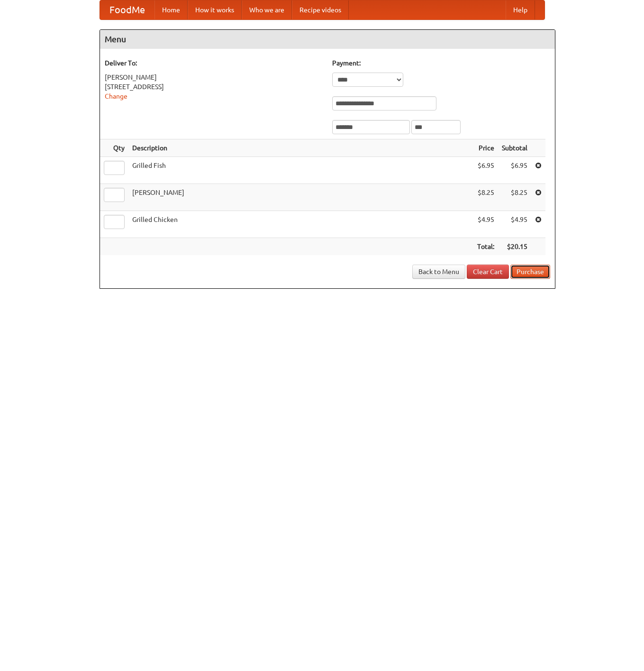 This screenshot has width=644, height=671. What do you see at coordinates (442, 63) in the screenshot?
I see `h5: Payment:` at bounding box center [442, 63].